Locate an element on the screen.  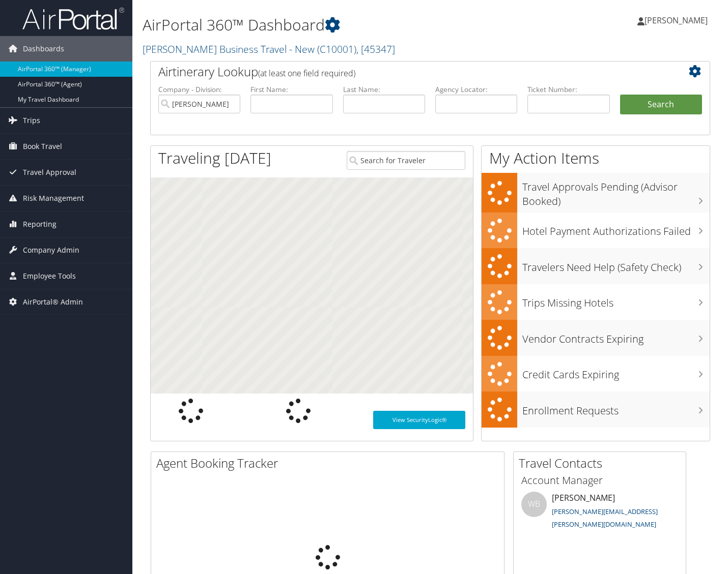
a: Trips Missing Hotels is located at coordinates (596, 302).